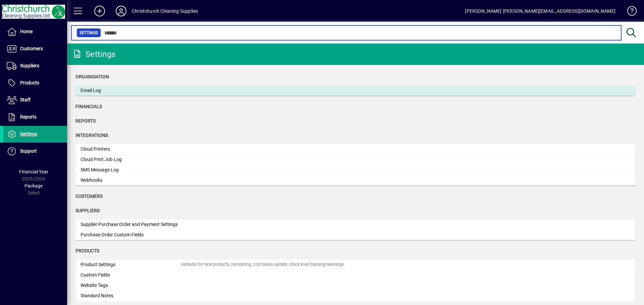 The height and width of the screenshot is (305, 644). What do you see at coordinates (629, 12) in the screenshot?
I see `a: Knowledge Base` at bounding box center [629, 12].